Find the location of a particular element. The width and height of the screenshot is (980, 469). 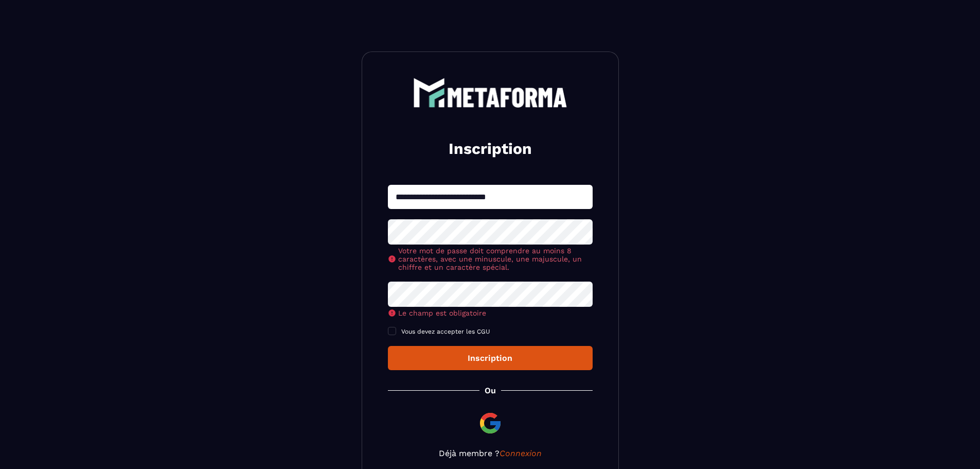

span: Votre mot de passe doit comprendre au moins 8 caractères, avec une minuscule, une majuscule, un c... is located at coordinates (496, 259).